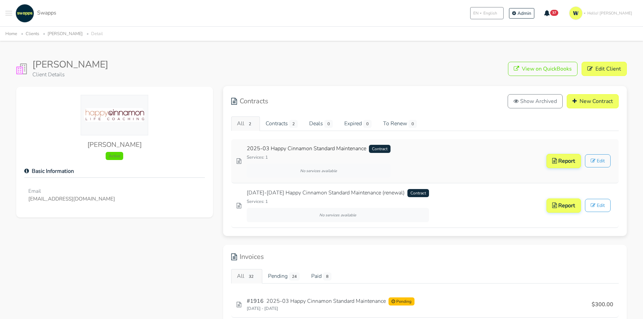 The height and width of the screenshot is (319, 643). I want to click on a: To Renew0, so click(400, 124).